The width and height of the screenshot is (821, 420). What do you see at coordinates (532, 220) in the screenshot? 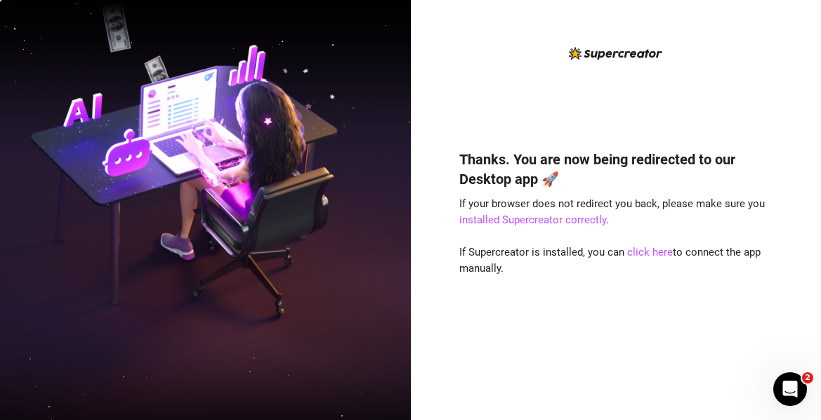
I see `a: installed Supercreator correctly` at bounding box center [532, 220].